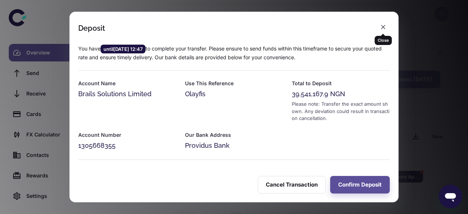 This screenshot has width=468, height=214. What do you see at coordinates (383, 40) in the screenshot?
I see `div: Close` at bounding box center [383, 40].